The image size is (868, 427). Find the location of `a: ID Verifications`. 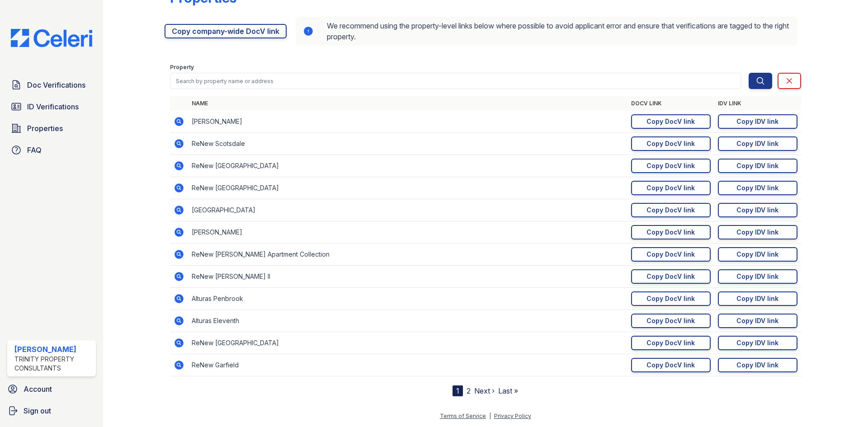

a: ID Verifications is located at coordinates (51, 107).